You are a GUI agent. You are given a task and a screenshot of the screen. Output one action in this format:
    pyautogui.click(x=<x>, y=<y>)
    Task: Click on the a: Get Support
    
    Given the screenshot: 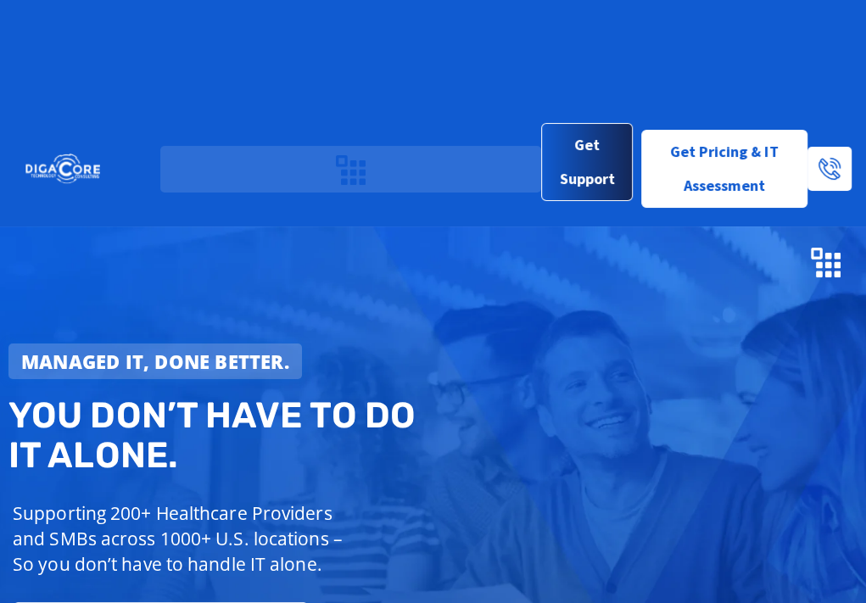 What is the action you would take?
    pyautogui.click(x=587, y=162)
    